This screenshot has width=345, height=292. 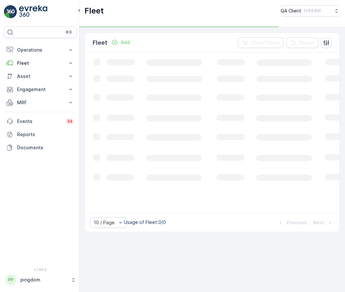 What do you see at coordinates (70, 121) in the screenshot?
I see `p: 34` at bounding box center [70, 121].